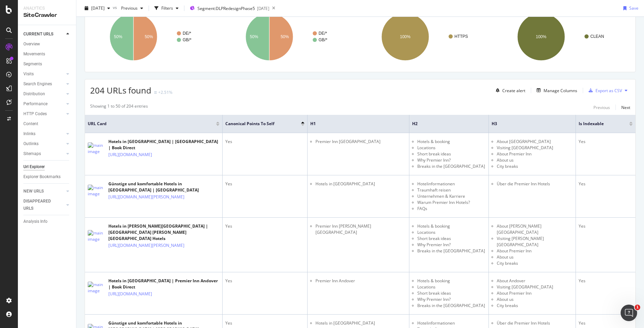 Image resolution: width=644 pixels, height=328 pixels. What do you see at coordinates (634, 8) in the screenshot?
I see `div: Save` at bounding box center [634, 8].